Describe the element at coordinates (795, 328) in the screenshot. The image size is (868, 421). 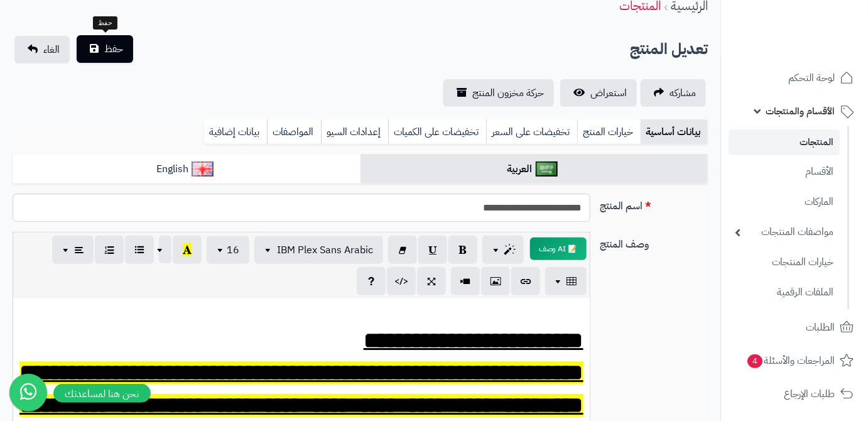
I see `a: الطلبات` at that location.